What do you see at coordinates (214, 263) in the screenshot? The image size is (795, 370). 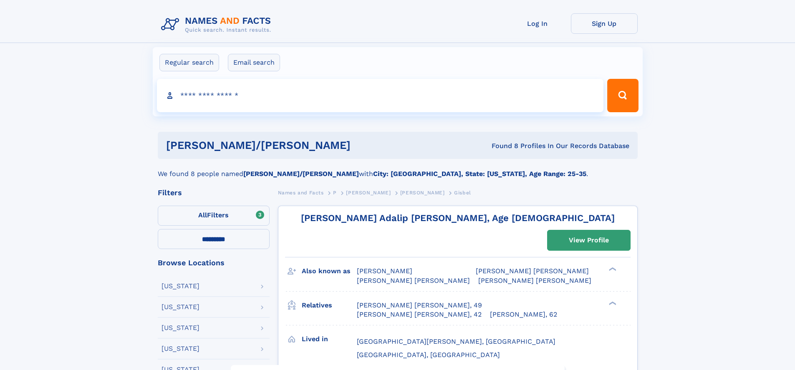 I see `div: Browse Locations` at bounding box center [214, 263].